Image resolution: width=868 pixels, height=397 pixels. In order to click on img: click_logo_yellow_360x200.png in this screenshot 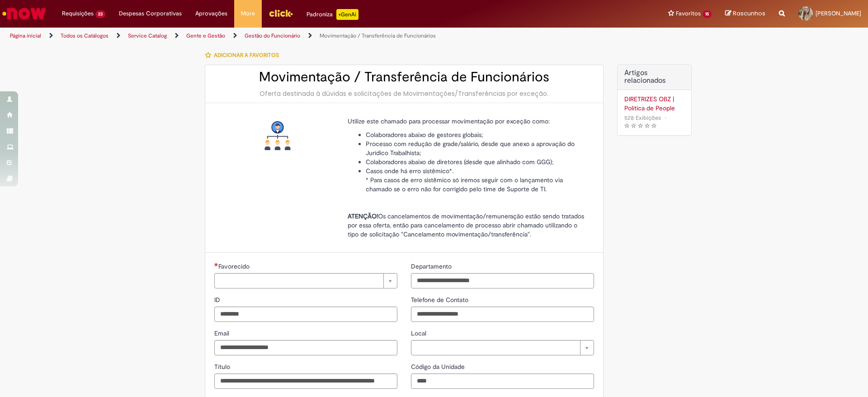, I will do `click(281, 13)`.